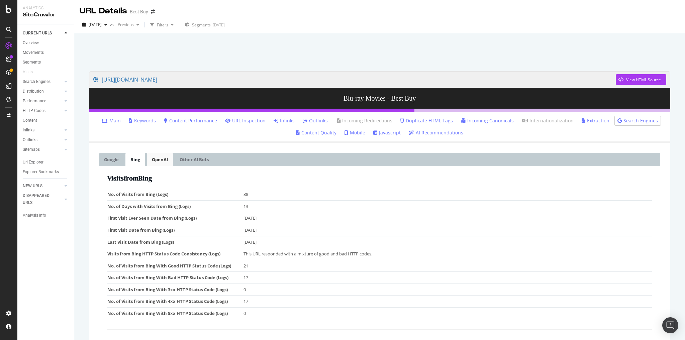  I want to click on button: Previous, so click(128, 25).